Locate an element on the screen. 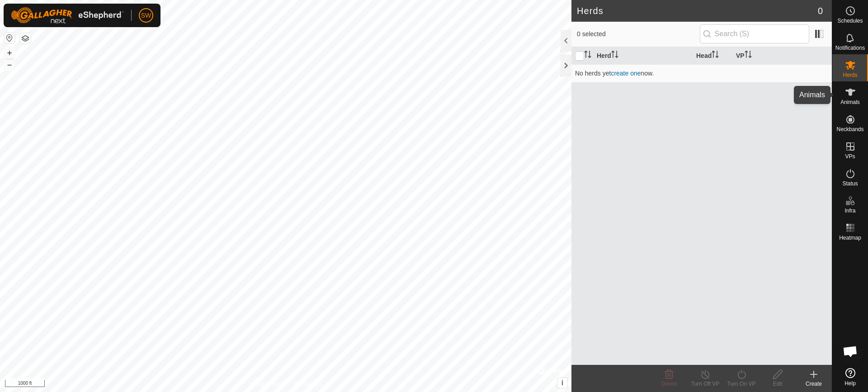 The height and width of the screenshot is (392, 868). span: Heatmap is located at coordinates (850, 238).